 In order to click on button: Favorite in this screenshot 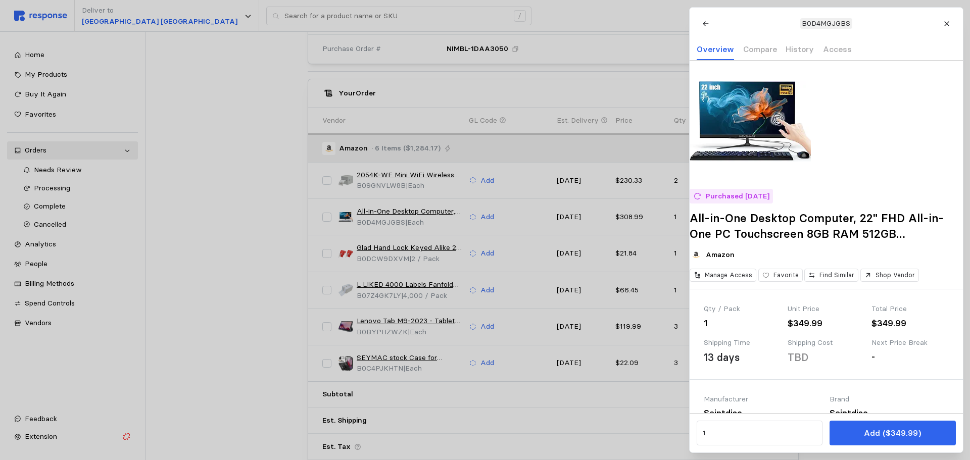, I will do `click(780, 275)`.